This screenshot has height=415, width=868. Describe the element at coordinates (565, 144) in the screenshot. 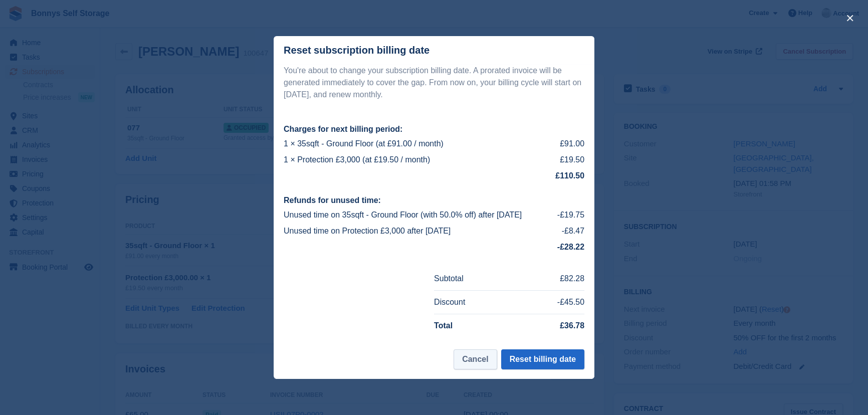

I see `td: £91.00` at that location.